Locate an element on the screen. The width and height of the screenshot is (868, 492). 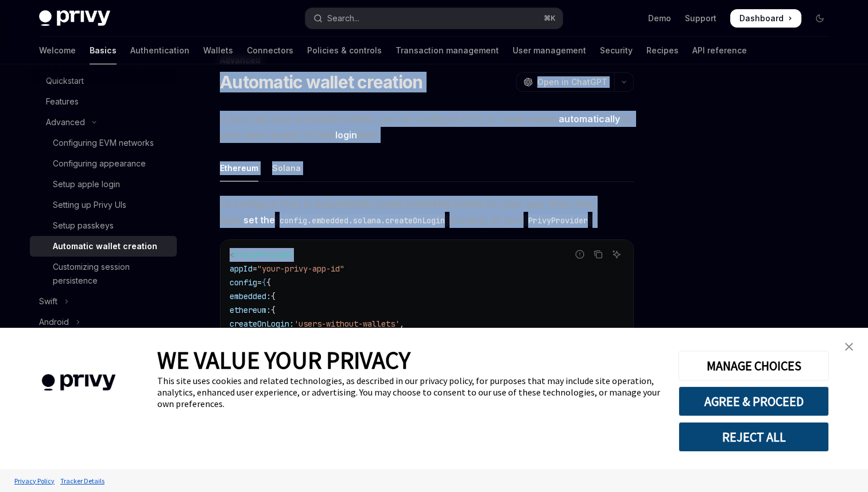
span: 'users-without-wallets' is located at coordinates (347, 324).